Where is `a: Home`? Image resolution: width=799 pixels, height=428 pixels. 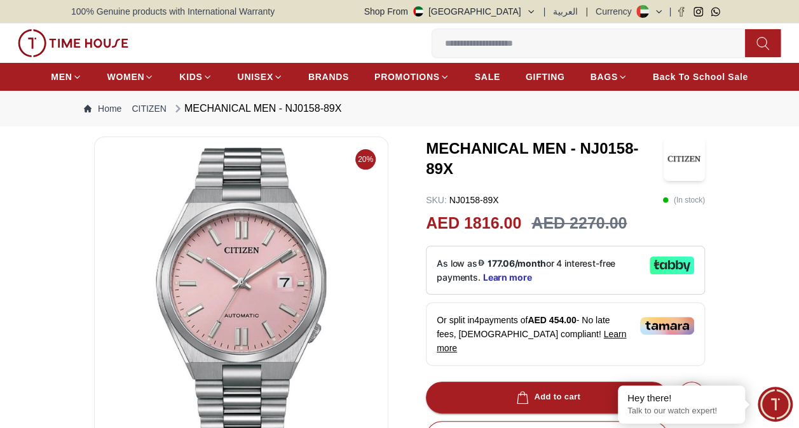
a: Home is located at coordinates (102, 109).